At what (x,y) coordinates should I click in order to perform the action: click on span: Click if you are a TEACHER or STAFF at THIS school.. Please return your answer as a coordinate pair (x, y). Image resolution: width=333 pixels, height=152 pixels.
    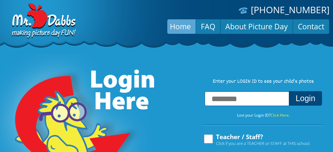
    Looking at the image, I should click on (263, 143).